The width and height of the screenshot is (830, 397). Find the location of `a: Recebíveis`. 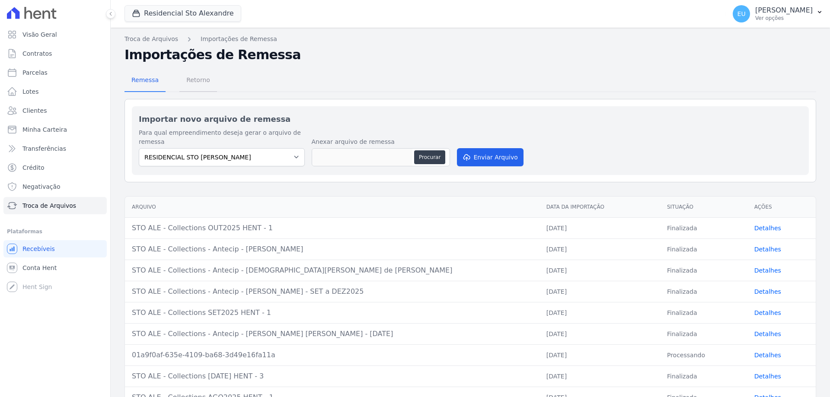

a: Recebíveis is located at coordinates (55, 249).